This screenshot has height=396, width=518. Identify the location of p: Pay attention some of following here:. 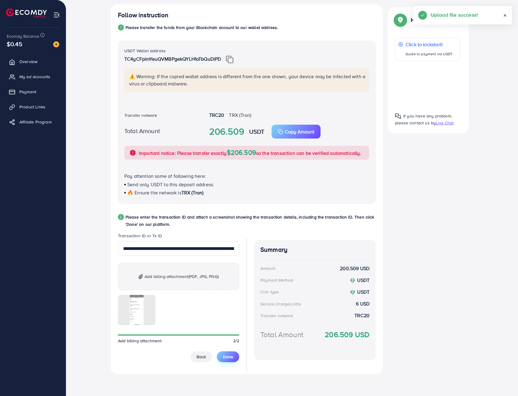
(247, 176).